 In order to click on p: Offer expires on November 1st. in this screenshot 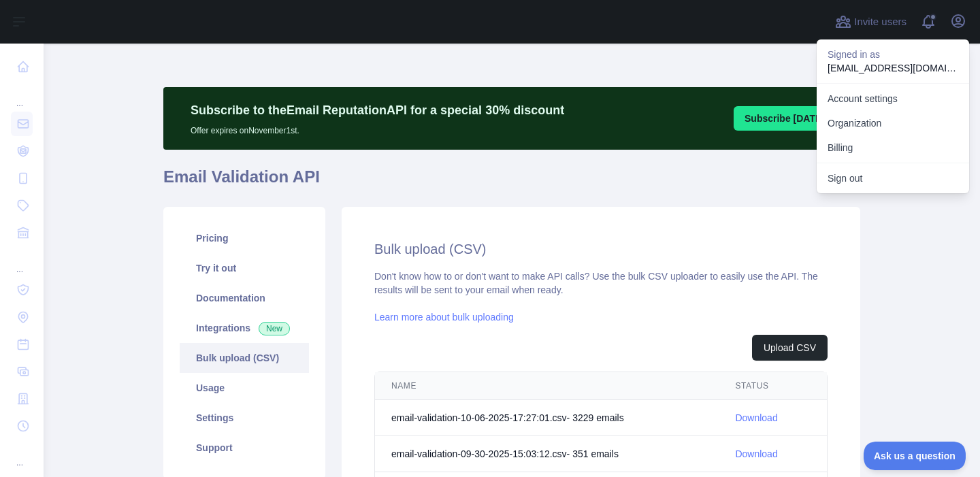, I will do `click(377, 128)`.